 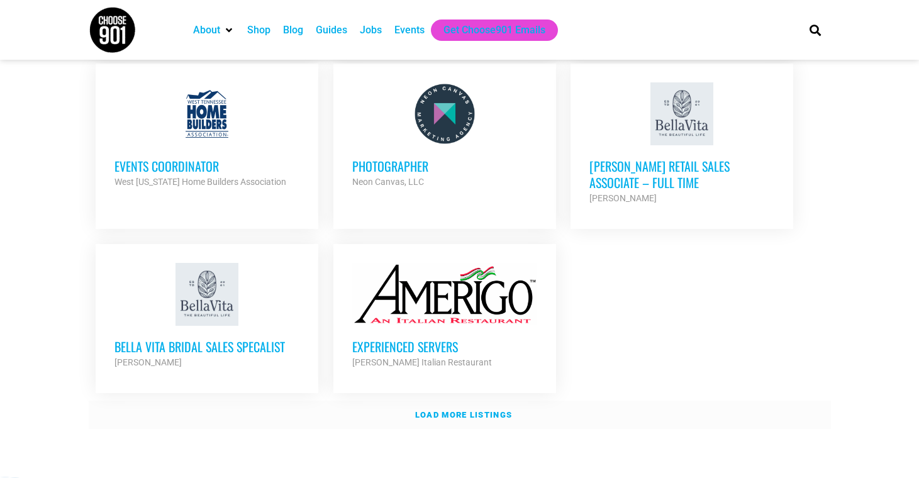 I want to click on h3: Bella Vita Bridal Sales Specalist, so click(x=207, y=347).